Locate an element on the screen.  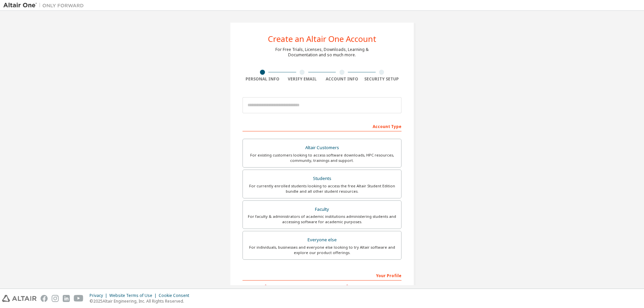
div: Personal Info is located at coordinates (262, 79).